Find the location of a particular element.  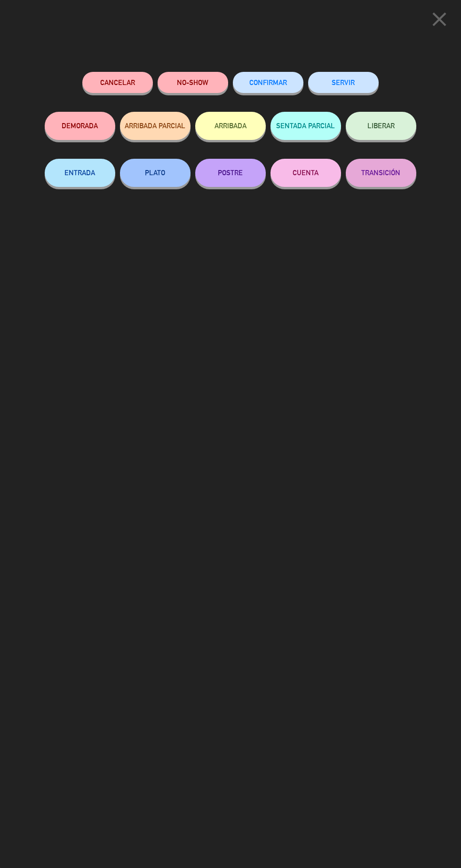

button: ARRIBADA is located at coordinates (230, 126).